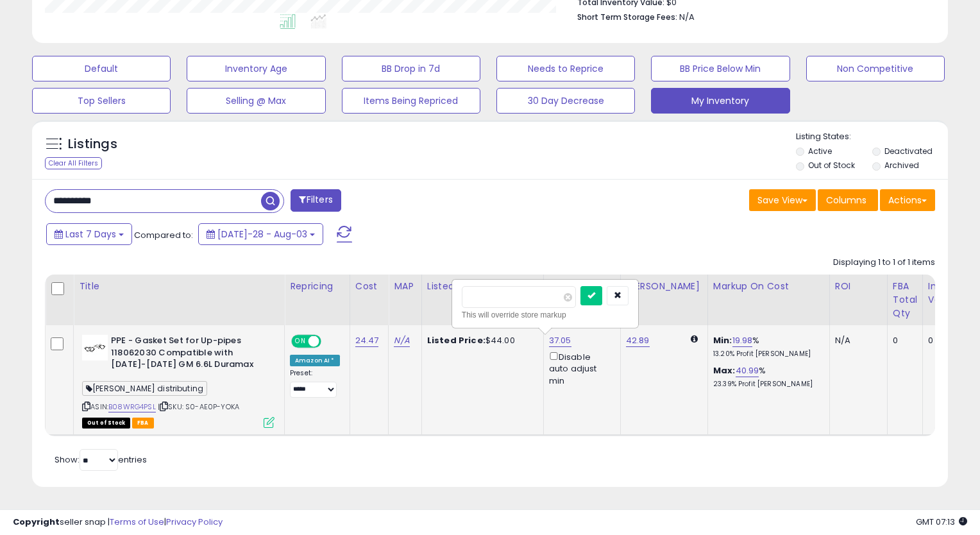  Describe the element at coordinates (908, 151) in the screenshot. I see `label: Deactivated` at that location.